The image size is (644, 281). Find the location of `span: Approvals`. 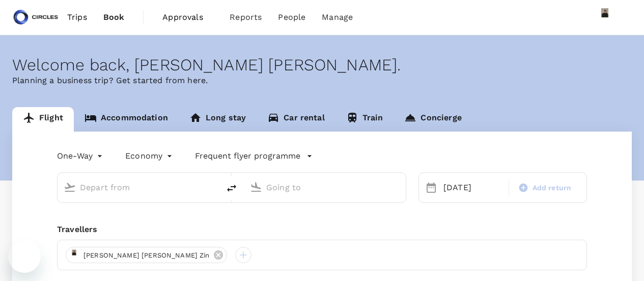

span: Approvals is located at coordinates (188, 17).